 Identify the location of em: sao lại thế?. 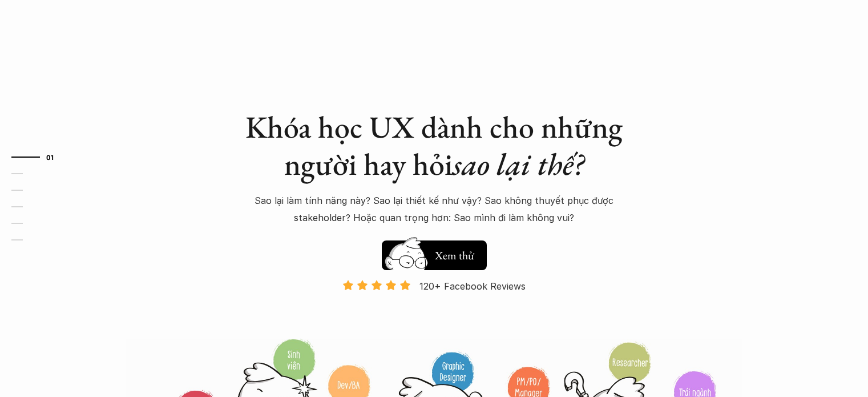
(518, 164).